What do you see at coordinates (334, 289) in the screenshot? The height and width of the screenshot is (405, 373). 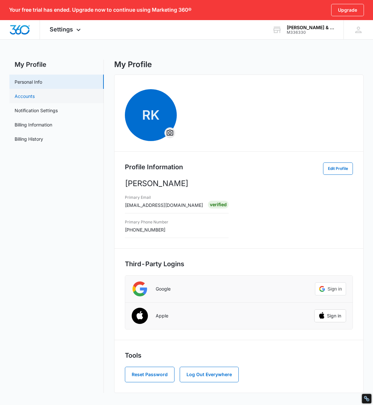 I see `span: Sign in` at bounding box center [334, 289].